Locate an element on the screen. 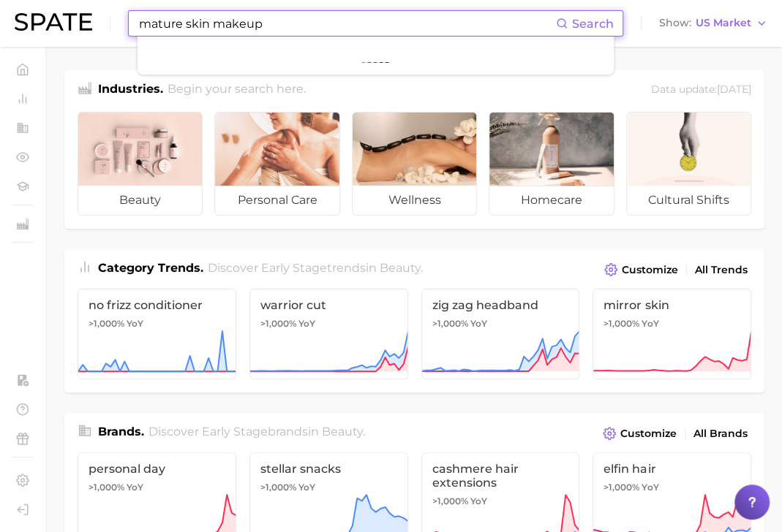 This screenshot has width=782, height=532. span: warrior cut is located at coordinates (328, 305).